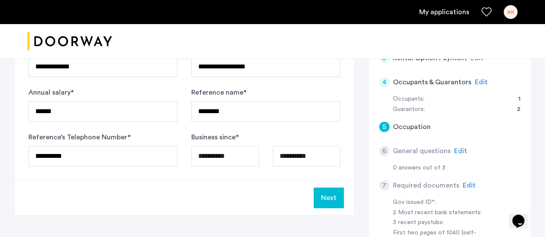 This screenshot has height=237, width=545. What do you see at coordinates (486, 12) in the screenshot?
I see `a: Favorites` at bounding box center [486, 12].